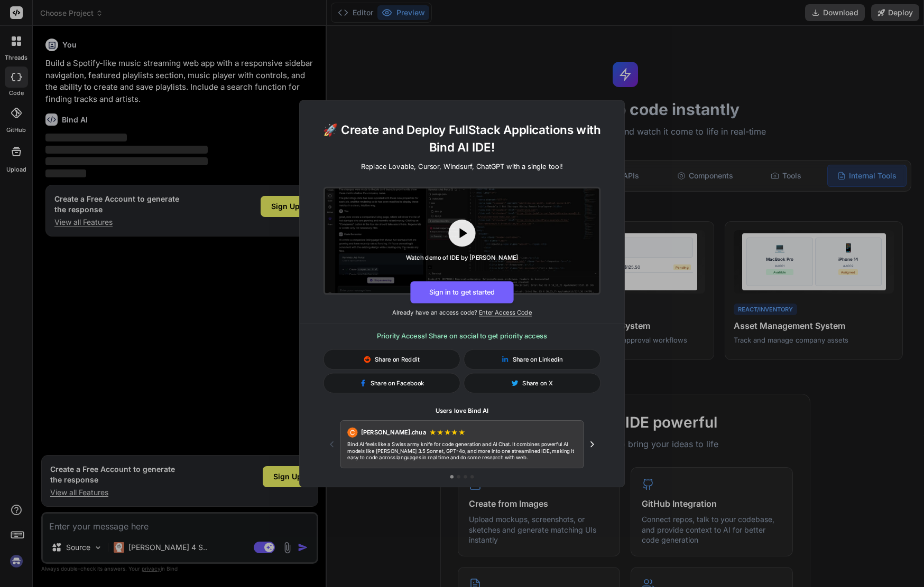 The width and height of the screenshot is (924, 587). Describe the element at coordinates (461, 292) in the screenshot. I see `button: Sign in to get started` at that location.